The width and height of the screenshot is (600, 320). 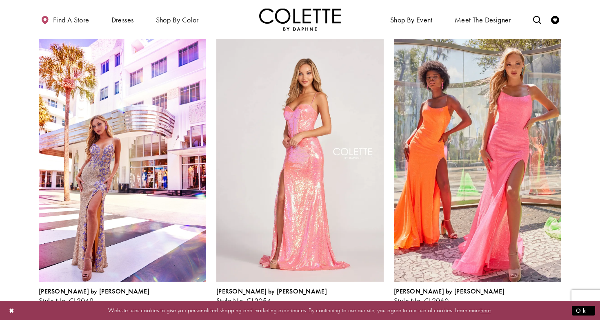 I want to click on img: Colette by Daphne, so click(x=300, y=19).